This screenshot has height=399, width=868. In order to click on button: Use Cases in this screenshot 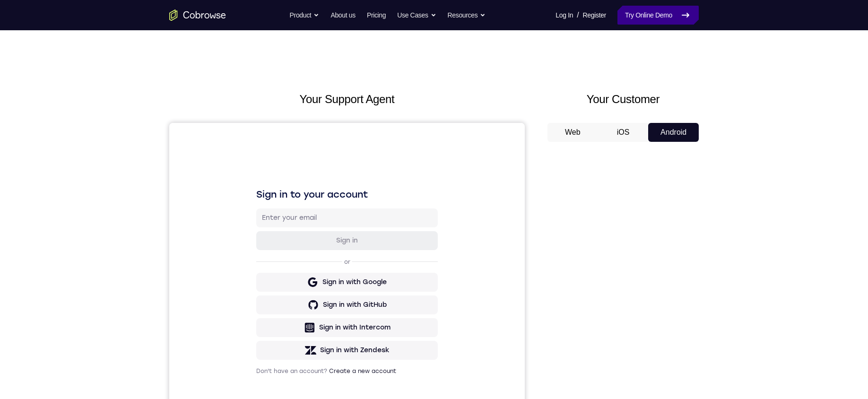, I will do `click(416, 15)`.